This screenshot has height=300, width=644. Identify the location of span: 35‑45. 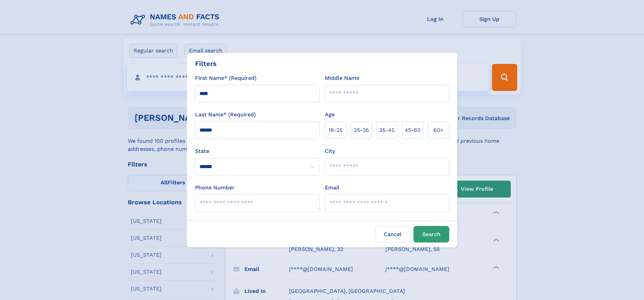
(387, 130).